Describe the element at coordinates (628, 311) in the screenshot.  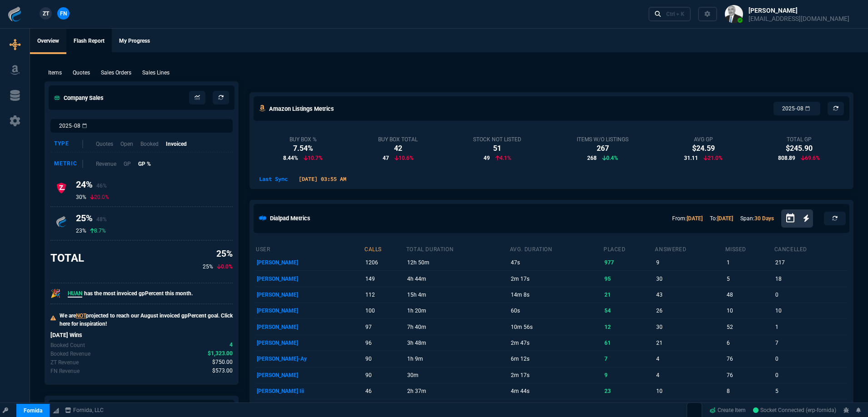
I see `p: 54` at that location.